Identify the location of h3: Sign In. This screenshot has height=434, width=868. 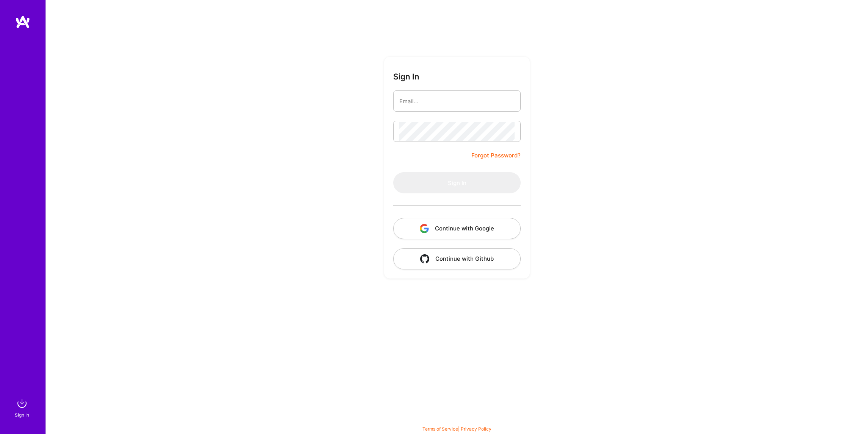
(406, 77).